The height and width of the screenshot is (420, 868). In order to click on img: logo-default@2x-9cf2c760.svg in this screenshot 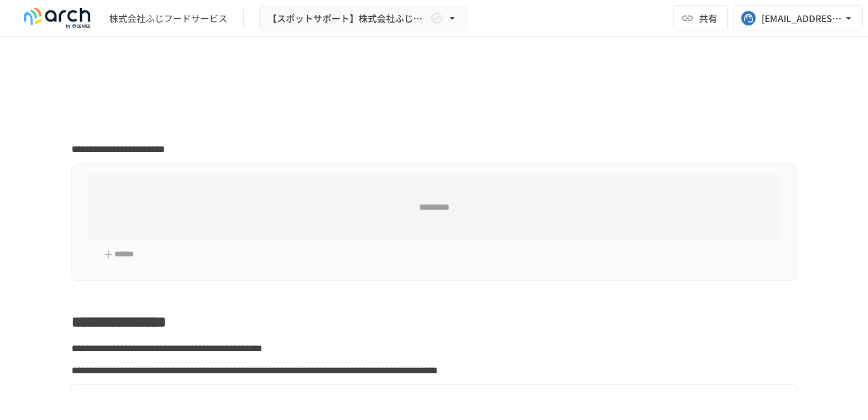, I will do `click(57, 18)`.